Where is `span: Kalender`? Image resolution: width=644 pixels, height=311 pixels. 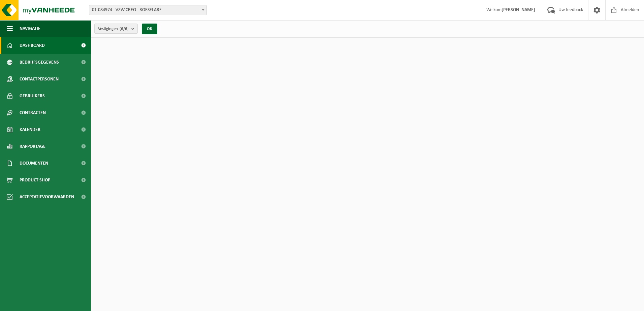
span: Kalender is located at coordinates (30, 130).